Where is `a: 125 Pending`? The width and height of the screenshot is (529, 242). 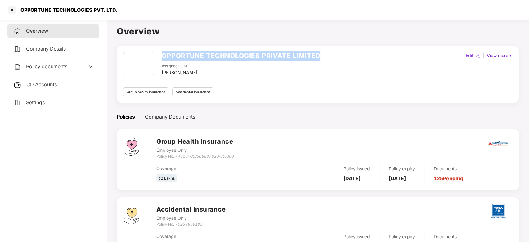 a: 125 Pending is located at coordinates (449, 178).